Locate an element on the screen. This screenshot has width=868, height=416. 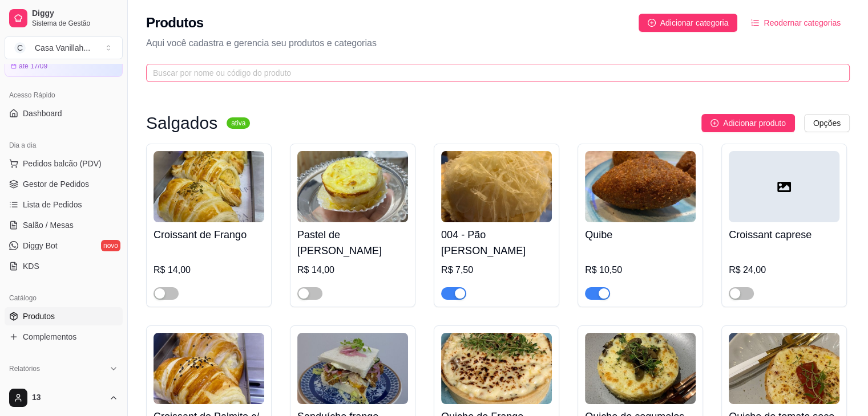
span: Produtos is located at coordinates (39, 317).